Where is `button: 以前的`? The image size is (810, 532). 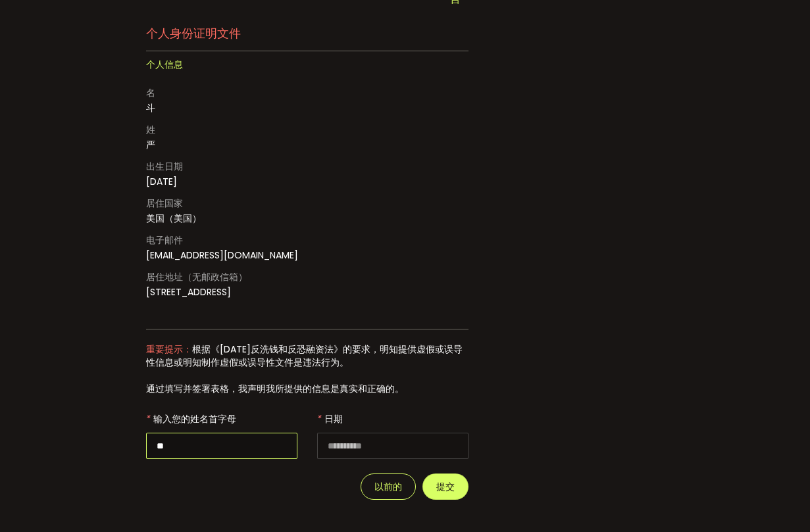 button: 以前的 is located at coordinates (388, 487).